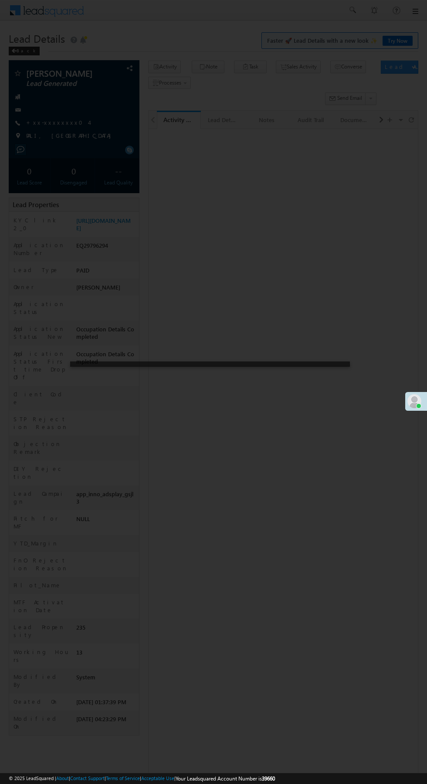 This screenshot has width=427, height=784. I want to click on a: Contact Support, so click(87, 778).